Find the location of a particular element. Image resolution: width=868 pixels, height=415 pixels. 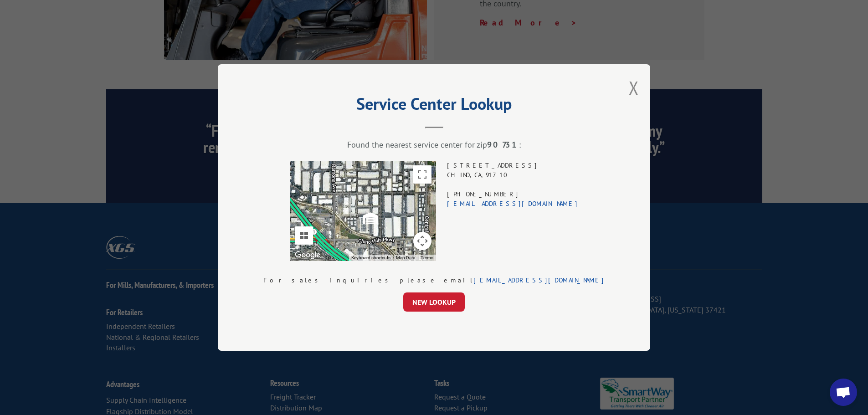

a: Terms (opens in new tab) is located at coordinates (427, 257).